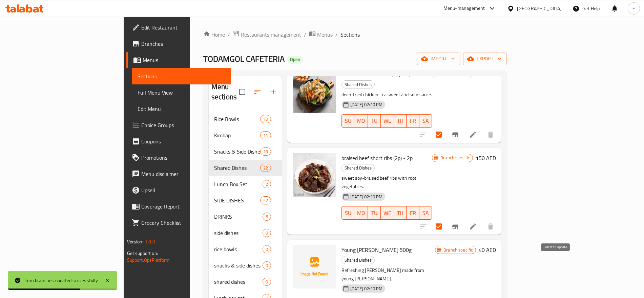 This screenshot has width=644, height=298. I want to click on div: Kimbap11, so click(245, 135).